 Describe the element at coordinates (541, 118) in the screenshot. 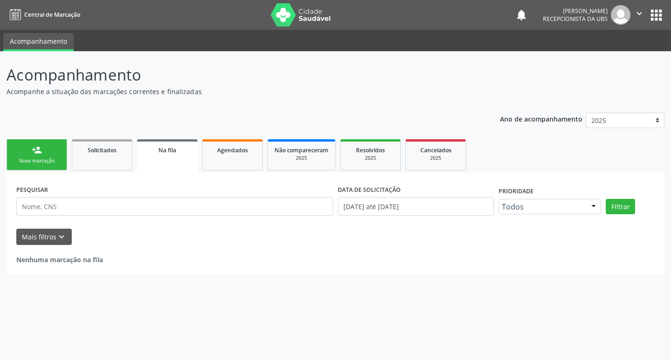

I see `p: Ano de acompanhamento` at that location.